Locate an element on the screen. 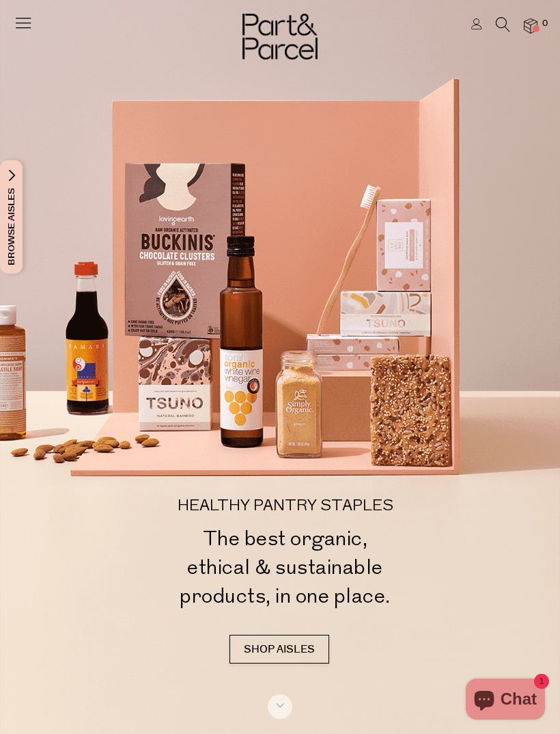 The image size is (560, 734). a: SHOP AISLES is located at coordinates (280, 649).